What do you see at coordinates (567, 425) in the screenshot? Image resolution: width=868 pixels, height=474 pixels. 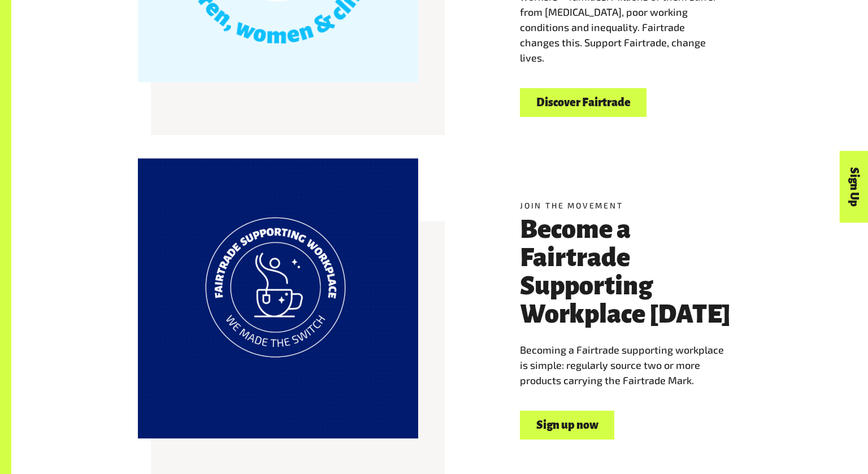 I see `a: Sign up now` at bounding box center [567, 425].